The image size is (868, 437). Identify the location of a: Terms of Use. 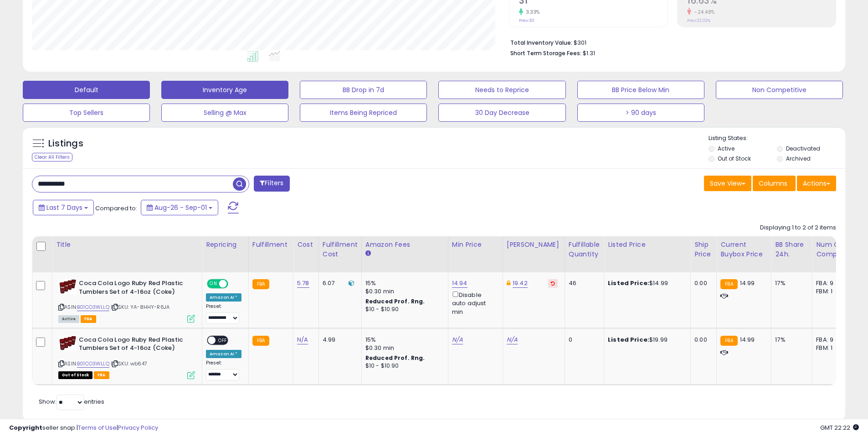
(97, 427).